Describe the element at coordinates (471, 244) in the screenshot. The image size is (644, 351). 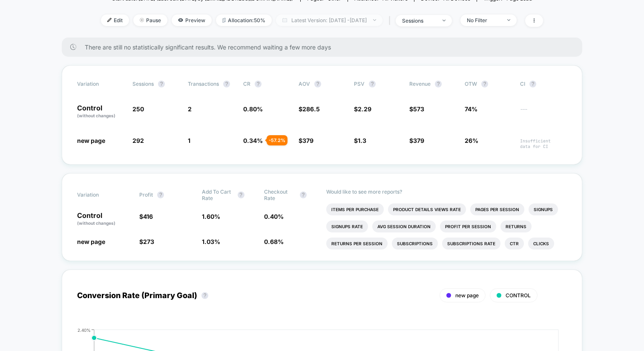
I see `li: Subscriptions Rate` at that location.